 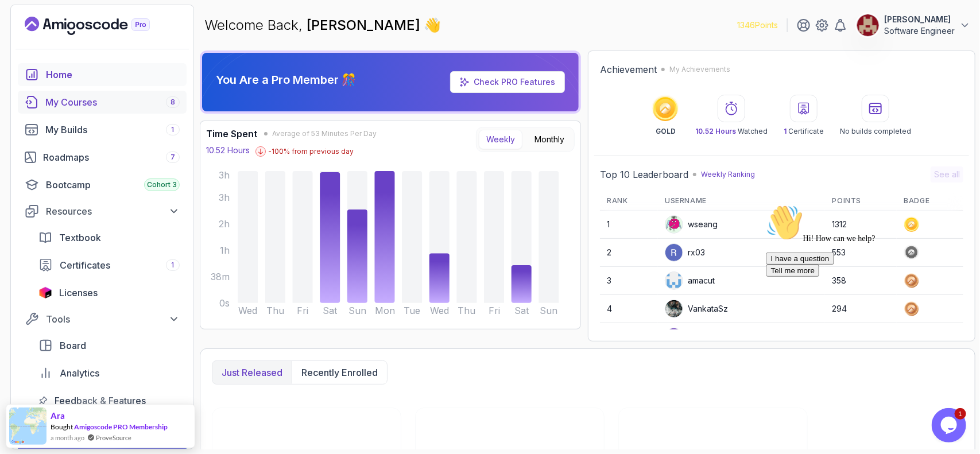 I want to click on span: Feedback & Features, so click(x=100, y=401).